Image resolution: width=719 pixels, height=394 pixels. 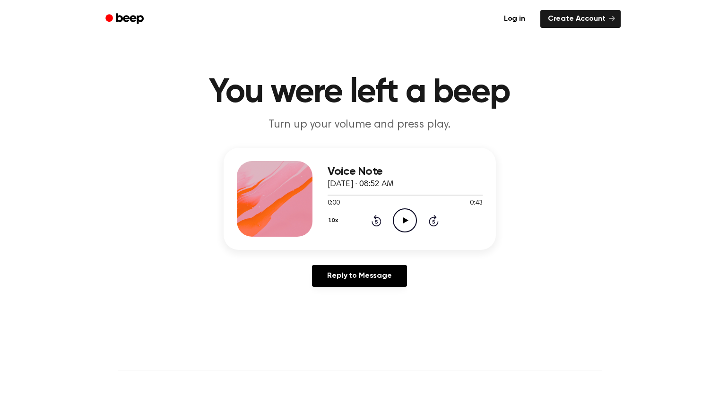 I want to click on a: Create Account, so click(x=580, y=19).